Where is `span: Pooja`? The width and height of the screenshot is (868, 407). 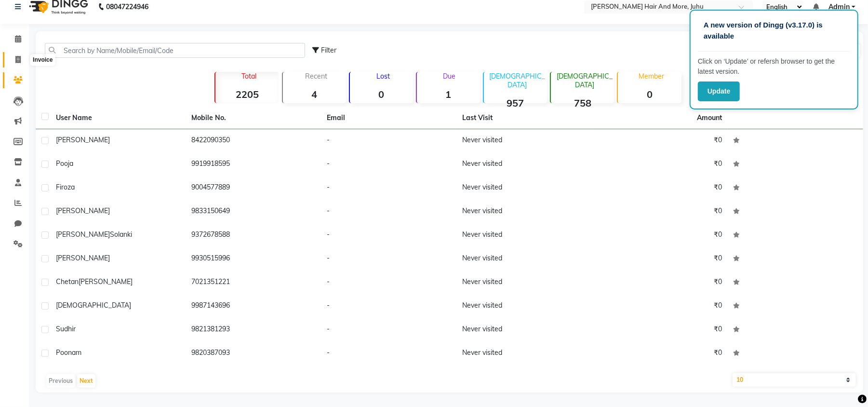 span: Pooja is located at coordinates (65, 163).